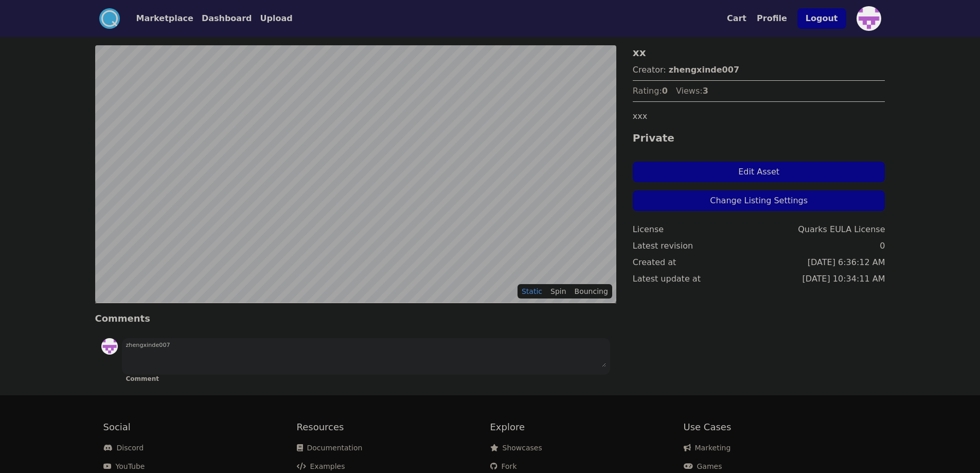 The height and width of the screenshot is (473, 980). I want to click on a: Logout, so click(822, 18).